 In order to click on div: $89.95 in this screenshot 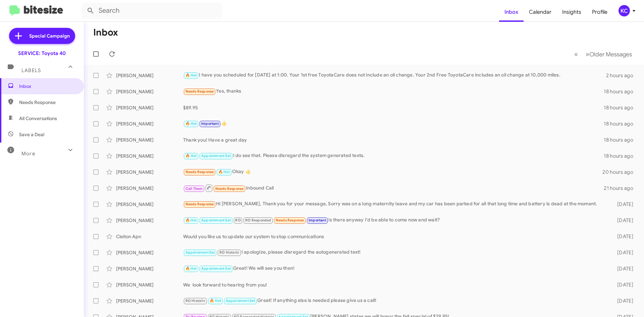, I will do `click(394, 108)`.